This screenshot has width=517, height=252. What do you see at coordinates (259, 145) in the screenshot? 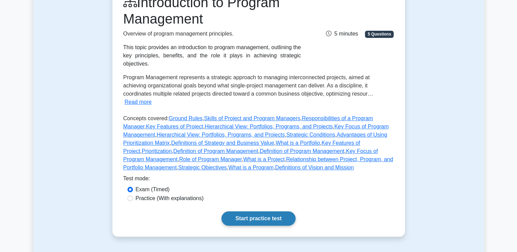
I see `p: Concepts covered: , , , , , , , , , , , , , , , , , , , , ,` at bounding box center [259, 145].